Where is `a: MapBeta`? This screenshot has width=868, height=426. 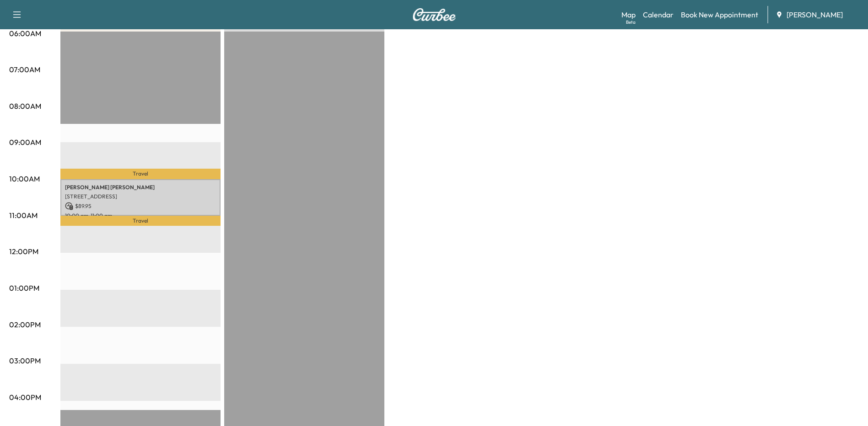 a: MapBeta is located at coordinates (628, 14).